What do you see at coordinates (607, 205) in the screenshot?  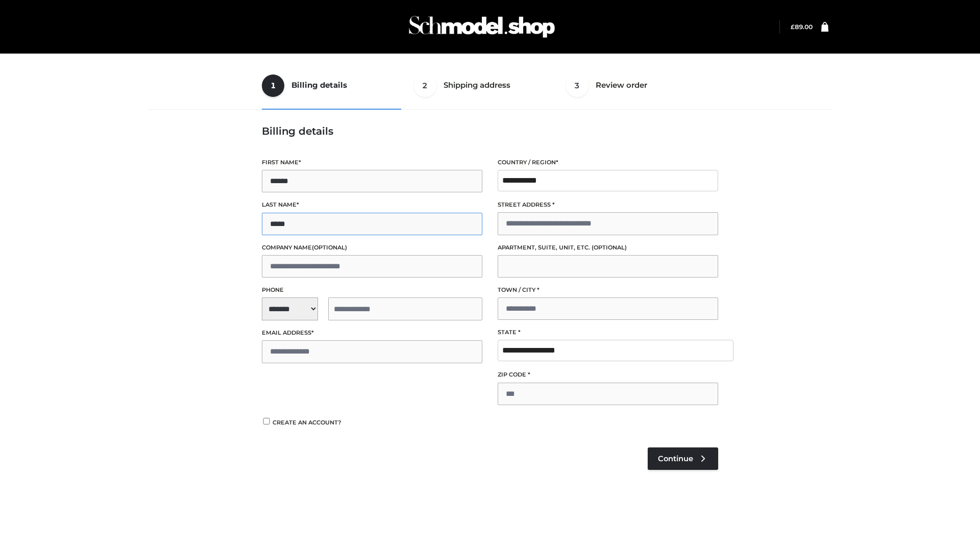 I see `label: Street address` at bounding box center [607, 205].